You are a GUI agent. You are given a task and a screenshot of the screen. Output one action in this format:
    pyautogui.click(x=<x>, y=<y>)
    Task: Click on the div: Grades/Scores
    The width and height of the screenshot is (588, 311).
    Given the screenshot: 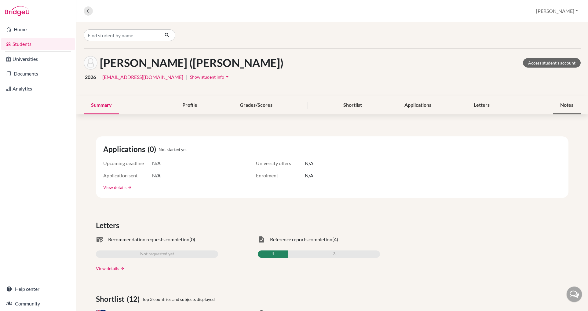 What is the action you would take?
    pyautogui.click(x=256, y=105)
    